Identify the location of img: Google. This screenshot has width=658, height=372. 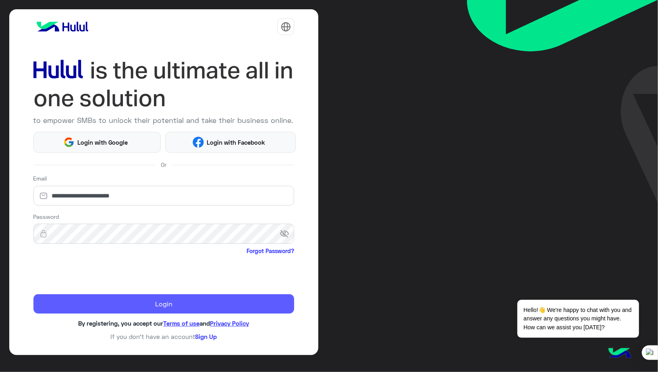
(69, 142).